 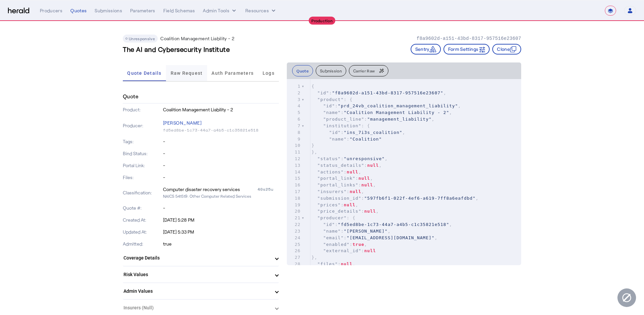 I want to click on div: 19, so click(x=294, y=205).